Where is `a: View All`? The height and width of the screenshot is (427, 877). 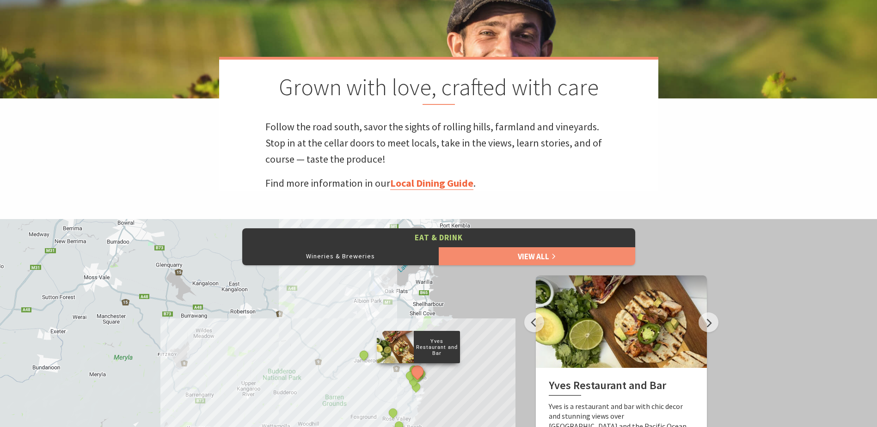
a: View All is located at coordinates (537, 256).